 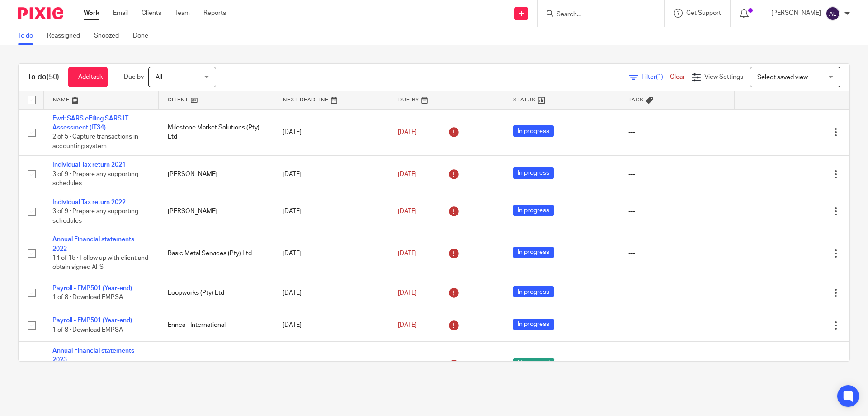 What do you see at coordinates (596, 15) in the screenshot?
I see `input: Search` at bounding box center [596, 15].